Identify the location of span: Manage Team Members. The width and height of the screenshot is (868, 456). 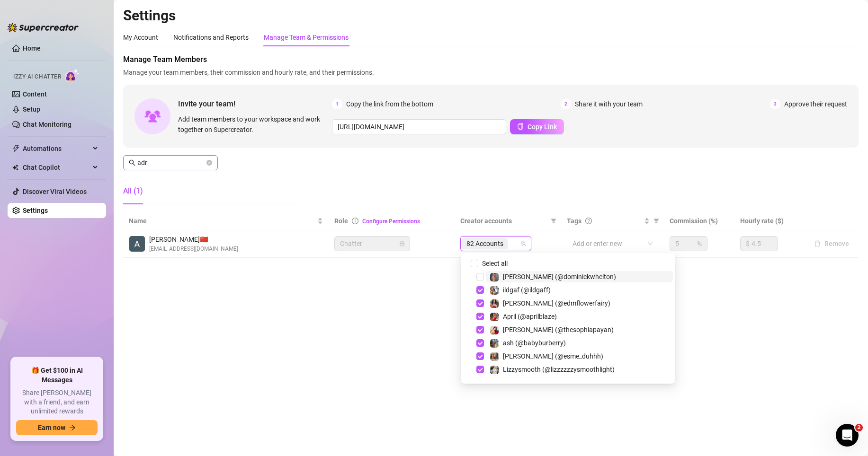
(491, 59).